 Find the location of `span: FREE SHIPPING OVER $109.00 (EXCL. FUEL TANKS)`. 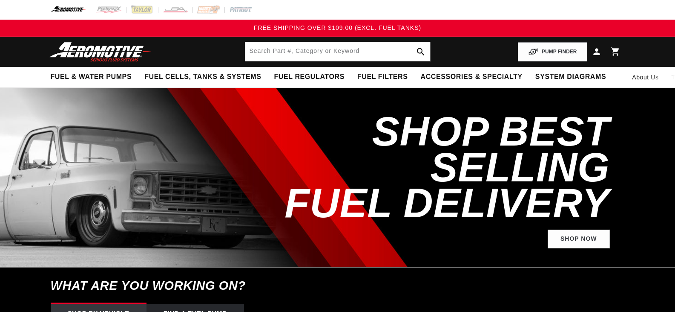

span: FREE SHIPPING OVER $109.00 (EXCL. FUEL TANKS) is located at coordinates (338, 28).